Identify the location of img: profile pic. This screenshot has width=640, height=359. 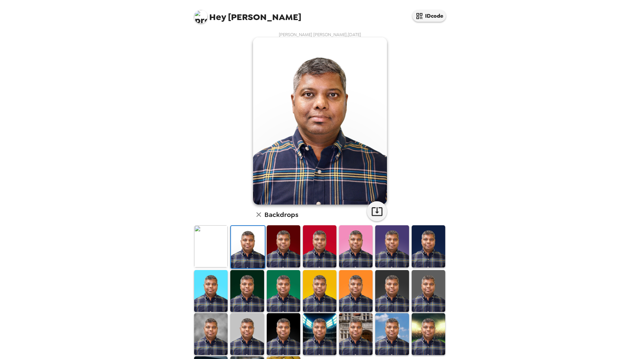
(201, 17).